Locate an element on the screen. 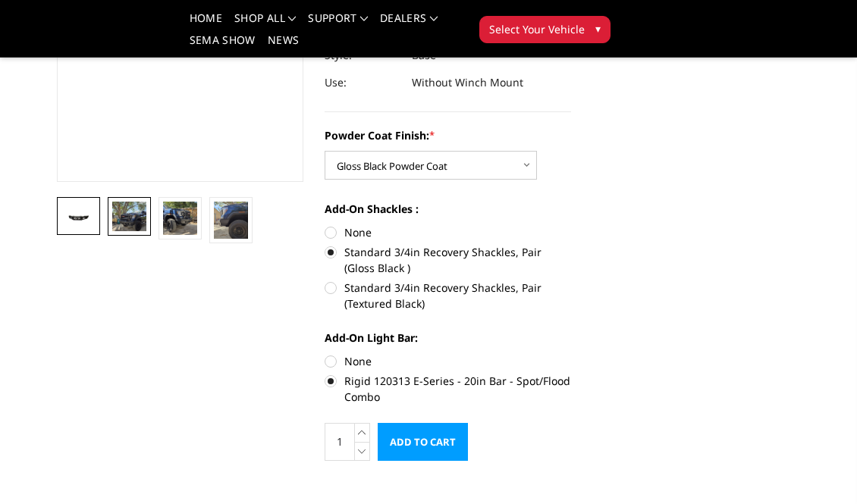 The image size is (857, 504). label: Standard 3/4in Recovery Shackles, Pair (Gloss Black ) is located at coordinates (447, 260).